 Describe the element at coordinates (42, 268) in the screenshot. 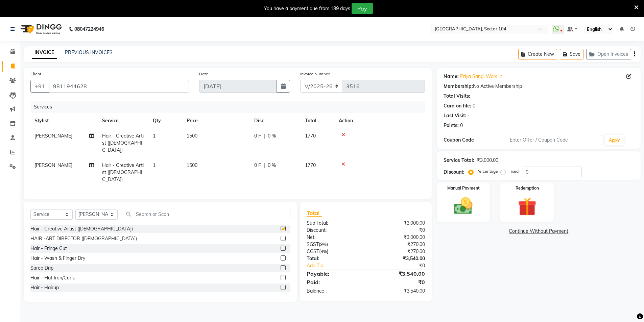

I see `div: Saree Drip` at that location.